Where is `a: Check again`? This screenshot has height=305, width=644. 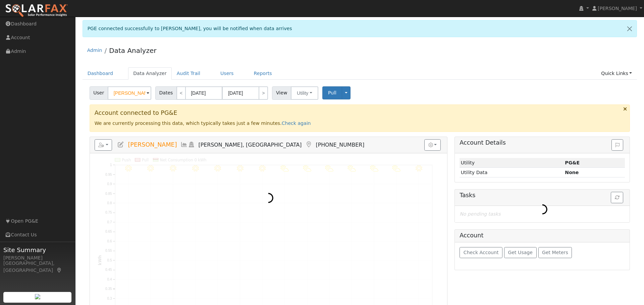
a: Check again is located at coordinates (296, 123).